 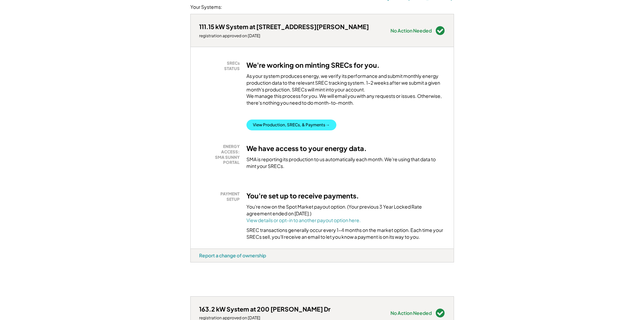 I want to click on h3: We're working on minting SRECs for you., so click(x=313, y=65).